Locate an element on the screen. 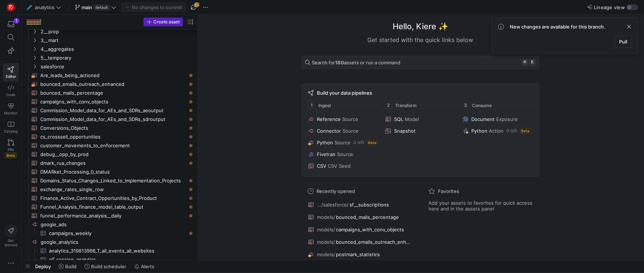 This screenshot has height=273, width=644. span: bounced_mails_percentage is located at coordinates (368, 217).